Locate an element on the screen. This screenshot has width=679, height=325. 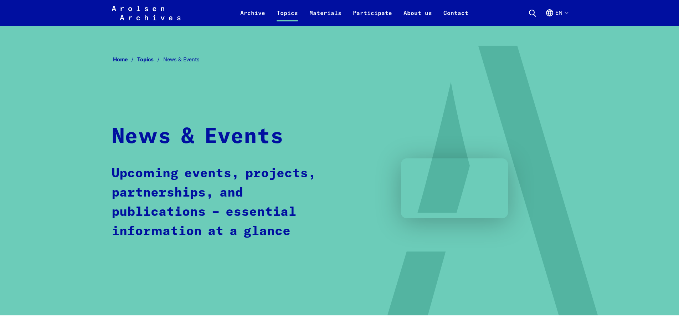
button: English, language selection is located at coordinates (556, 17).